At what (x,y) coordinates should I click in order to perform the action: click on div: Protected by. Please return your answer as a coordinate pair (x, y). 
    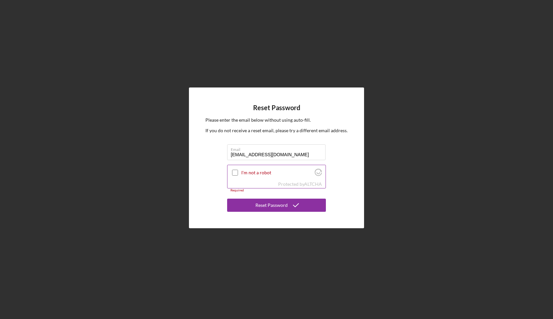
    Looking at the image, I should click on (300, 184).